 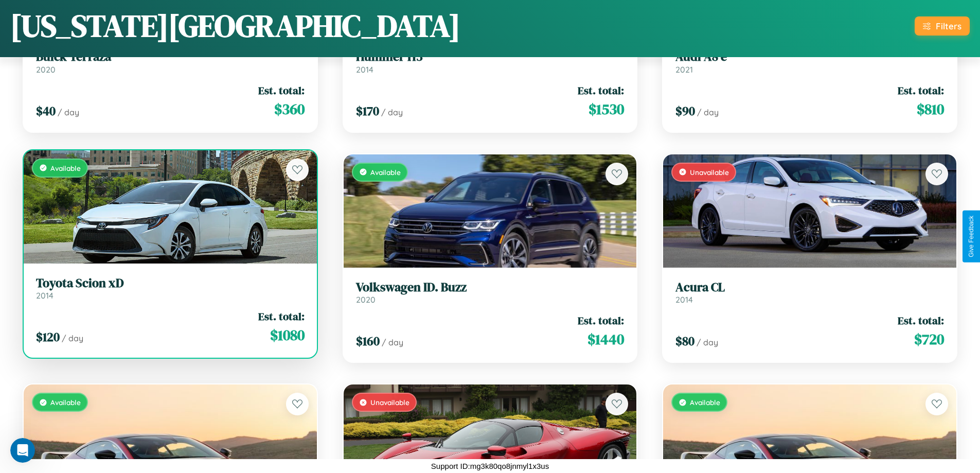 What do you see at coordinates (170, 56) in the screenshot?
I see `h3: Buick Terraza` at bounding box center [170, 56].